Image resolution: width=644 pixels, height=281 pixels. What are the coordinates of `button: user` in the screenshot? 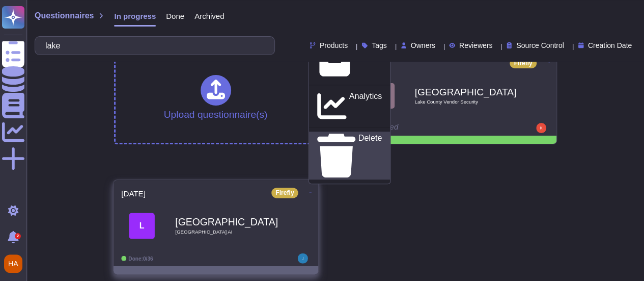 It's located at (16, 263).